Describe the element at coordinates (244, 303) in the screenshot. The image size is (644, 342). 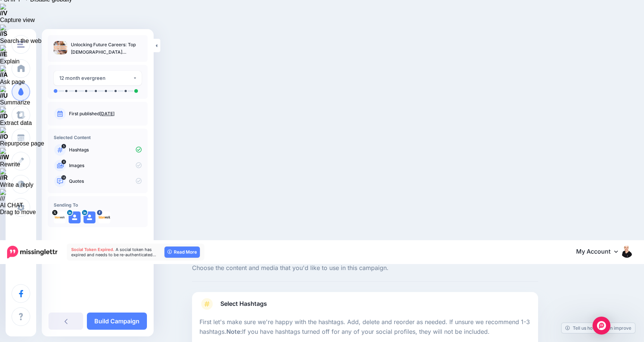
I see `span: Select Hashtags` at that location.